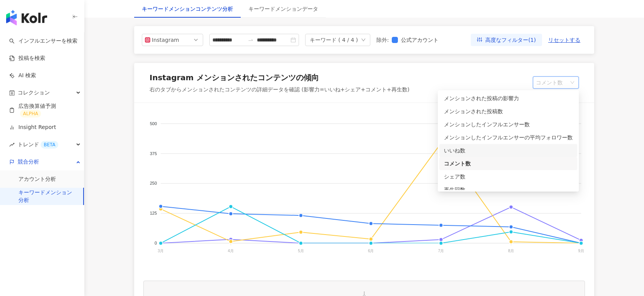 The height and width of the screenshot is (296, 644). I want to click on div: キーワードメンションコンテンツ分析, so click(187, 9).